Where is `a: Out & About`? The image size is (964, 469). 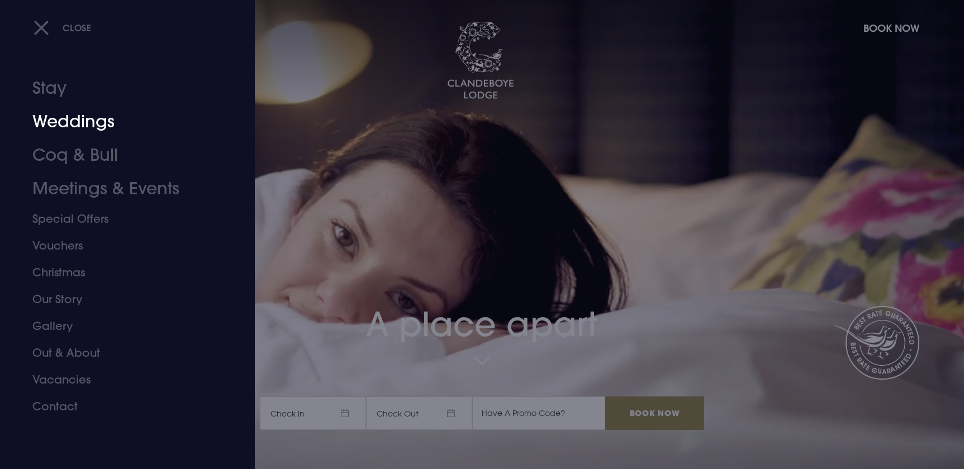
a: Out & About is located at coordinates (121, 353).